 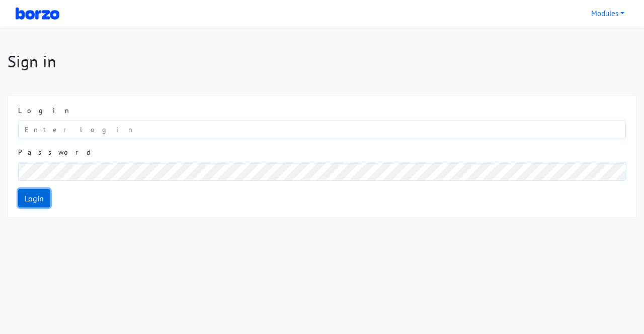 What do you see at coordinates (55, 152) in the screenshot?
I see `label: Password` at bounding box center [55, 152].